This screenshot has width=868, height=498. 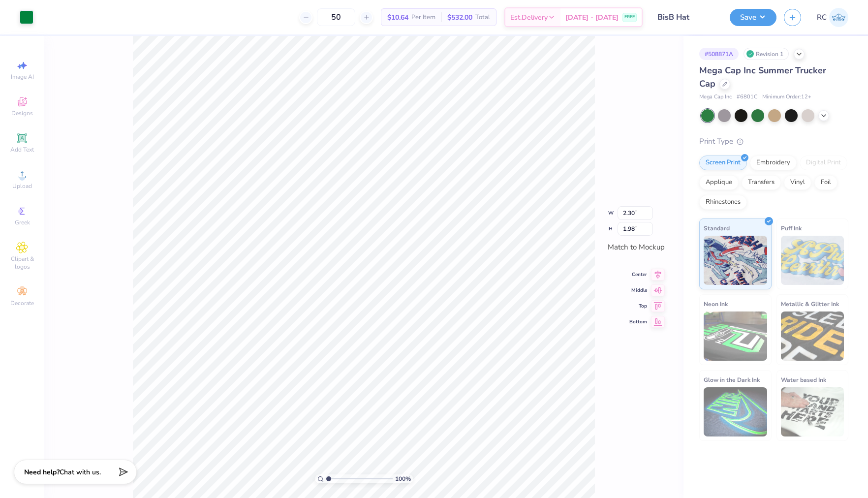 What do you see at coordinates (735, 260) in the screenshot?
I see `img: Standard` at bounding box center [735, 260].